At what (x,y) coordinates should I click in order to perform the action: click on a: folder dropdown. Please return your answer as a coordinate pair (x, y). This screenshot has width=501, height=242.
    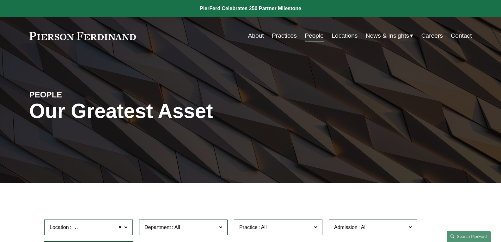
    Looking at the image, I should click on (390, 36).